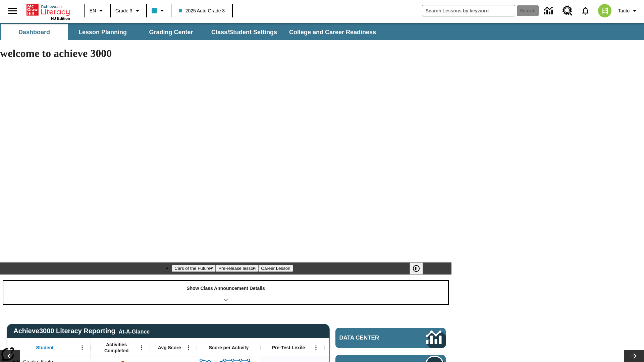  What do you see at coordinates (159, 11) in the screenshot?
I see `button: Class color is light blue. Change class color` at bounding box center [159, 11].